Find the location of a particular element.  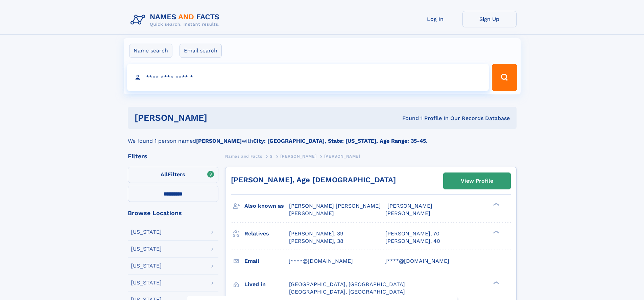

a: Names and Facts is located at coordinates (244, 156).